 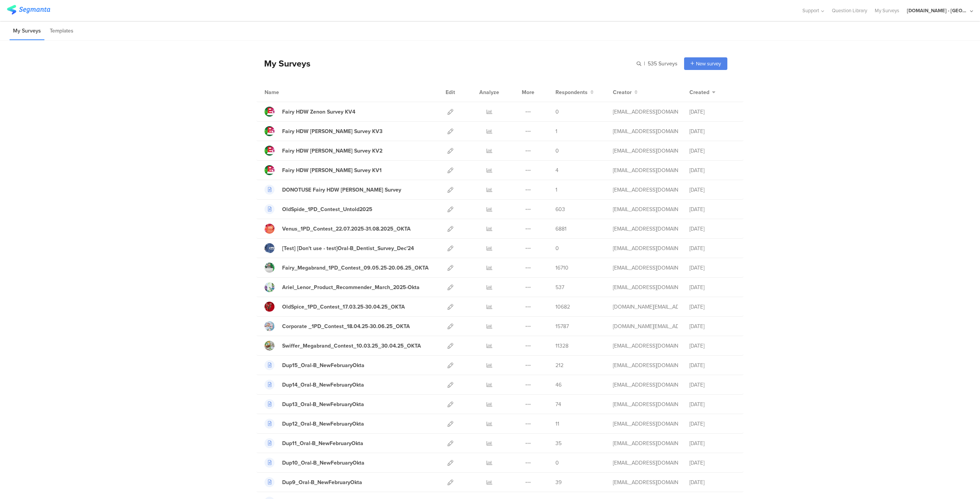 I want to click on div: Dup10_Oral-B_NewFebruaryOkta, so click(x=323, y=463).